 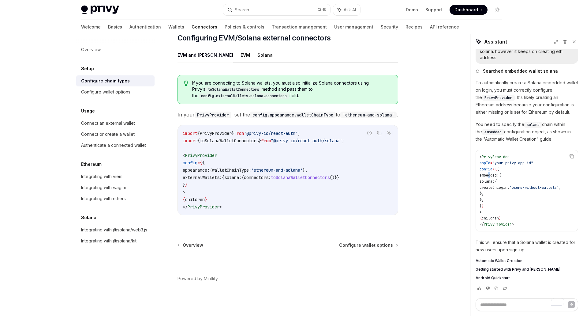 I want to click on button: Search...CtrlK, so click(x=277, y=10).